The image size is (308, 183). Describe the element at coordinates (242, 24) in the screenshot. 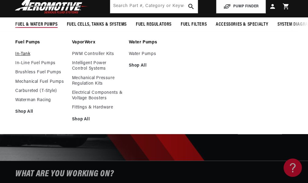

I see `span: Accessories & Specialty` at that location.